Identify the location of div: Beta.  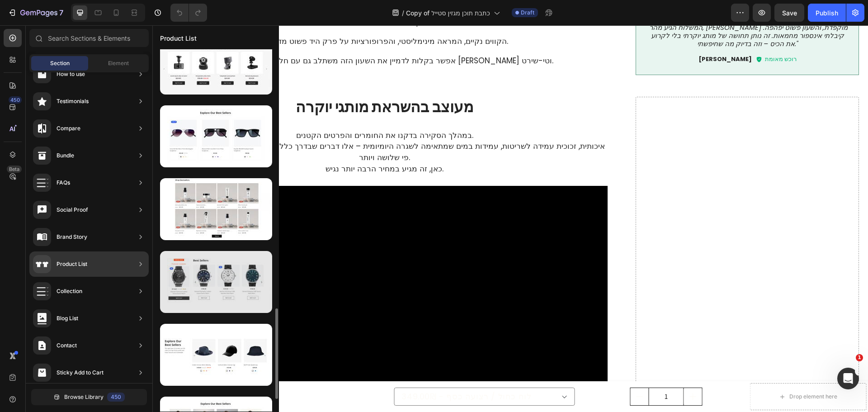
(14, 169).